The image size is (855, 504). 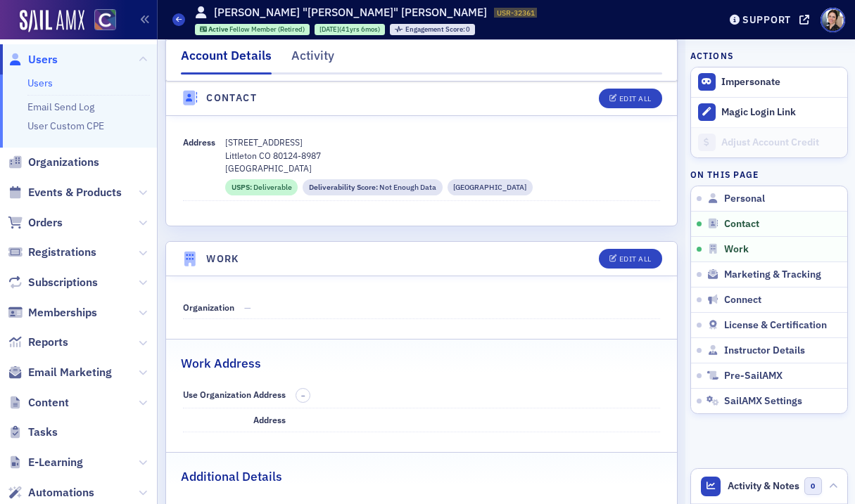 What do you see at coordinates (769, 142) in the screenshot?
I see `a: Adjust Account Credit` at bounding box center [769, 142].